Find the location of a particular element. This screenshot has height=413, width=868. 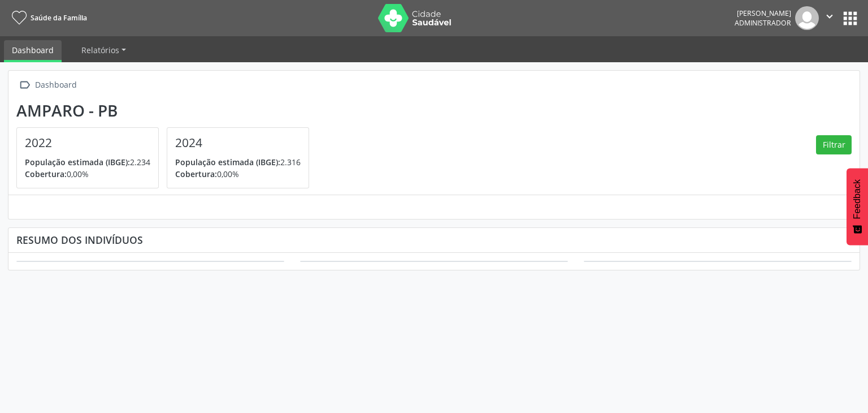

h4: 2022 is located at coordinates (88, 143).